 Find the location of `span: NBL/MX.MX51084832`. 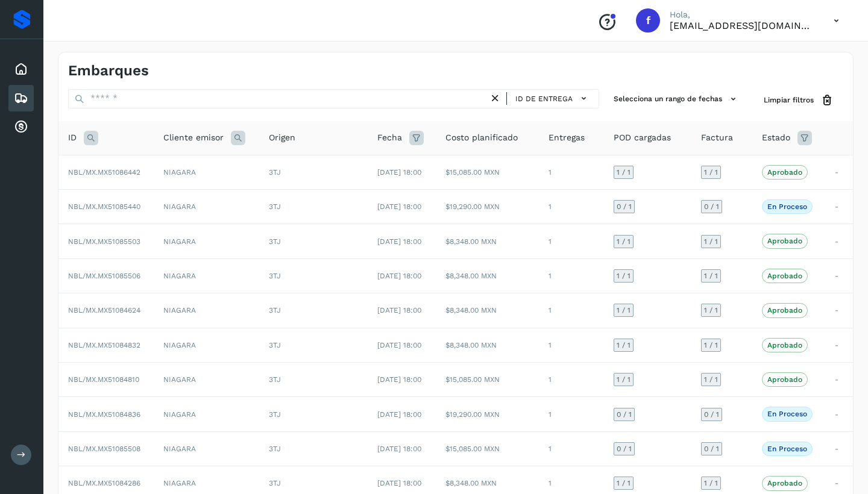

span: NBL/MX.MX51084832 is located at coordinates (104, 345).